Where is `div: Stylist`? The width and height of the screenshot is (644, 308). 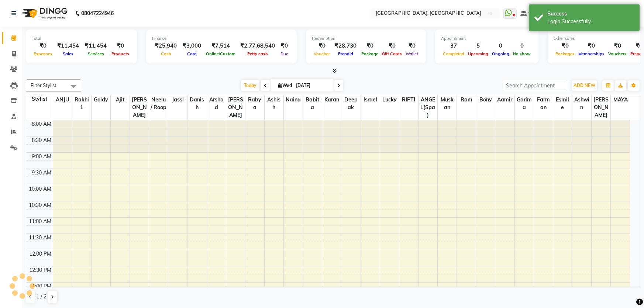 div: Stylist is located at coordinates (40, 99).